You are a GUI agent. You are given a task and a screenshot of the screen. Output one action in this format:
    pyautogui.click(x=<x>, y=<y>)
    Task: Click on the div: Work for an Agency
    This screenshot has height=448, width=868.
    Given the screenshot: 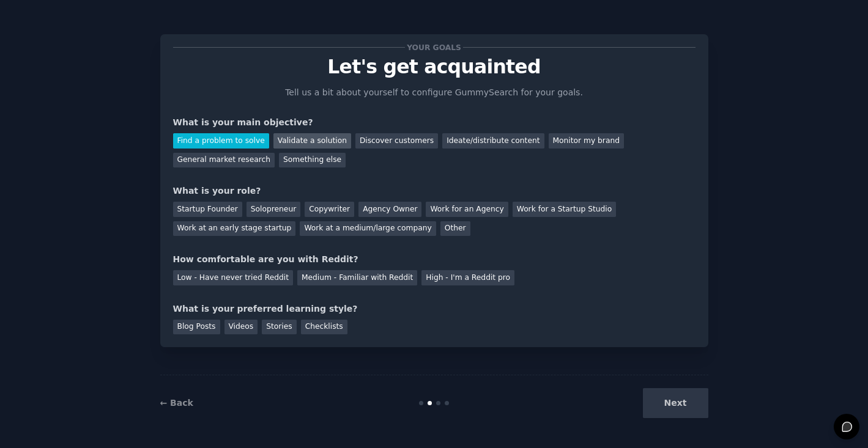 What is the action you would take?
    pyautogui.click(x=467, y=209)
    